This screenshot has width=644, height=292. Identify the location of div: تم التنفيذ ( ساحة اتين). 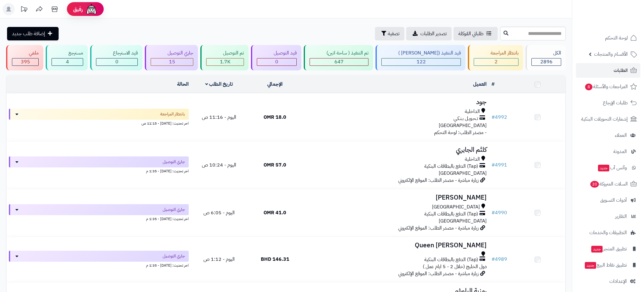
(339, 53).